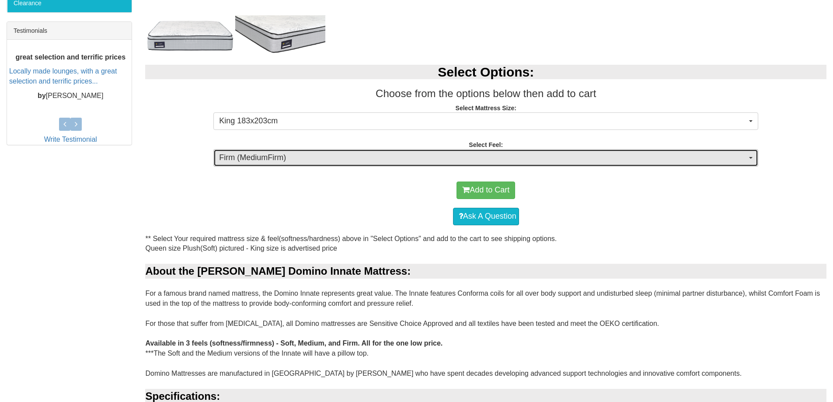 The height and width of the screenshot is (402, 833). Describe the element at coordinates (486, 121) in the screenshot. I see `button: King 183x203cm` at that location.